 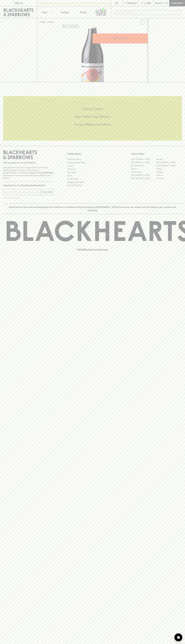 I want to click on a: Terms & Conditions, so click(x=93, y=185).